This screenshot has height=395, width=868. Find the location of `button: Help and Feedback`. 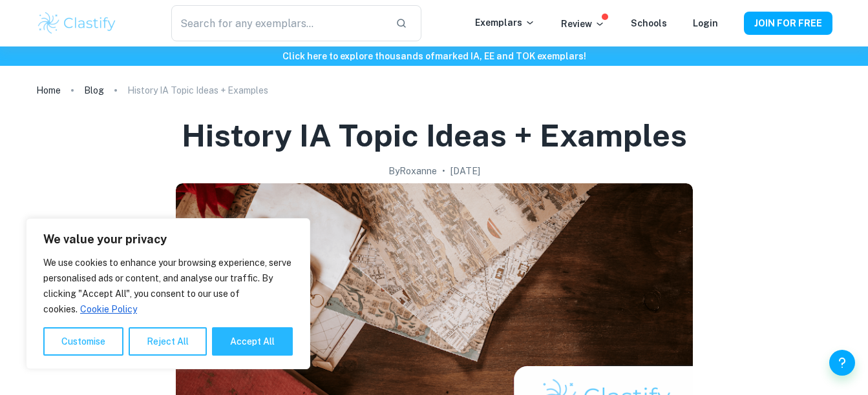

button: Help and Feedback is located at coordinates (842, 363).